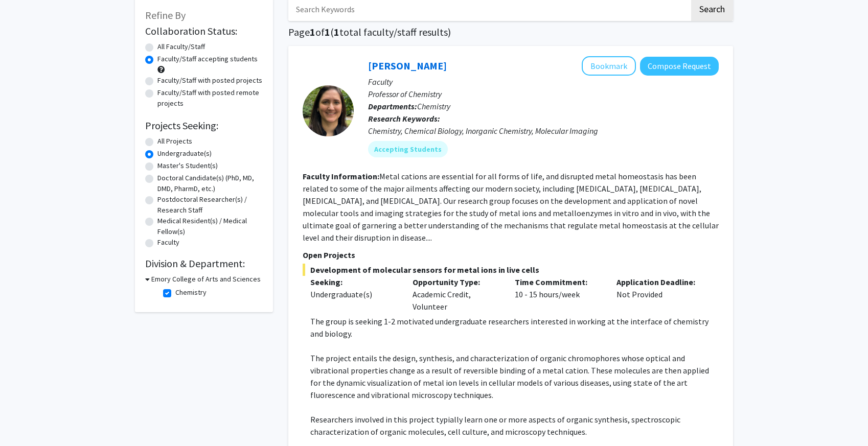  What do you see at coordinates (543, 131) in the screenshot?
I see `div: Chemistry, Chemical Biology, Inorganic Chemistry, Molecular Imaging` at bounding box center [543, 131].